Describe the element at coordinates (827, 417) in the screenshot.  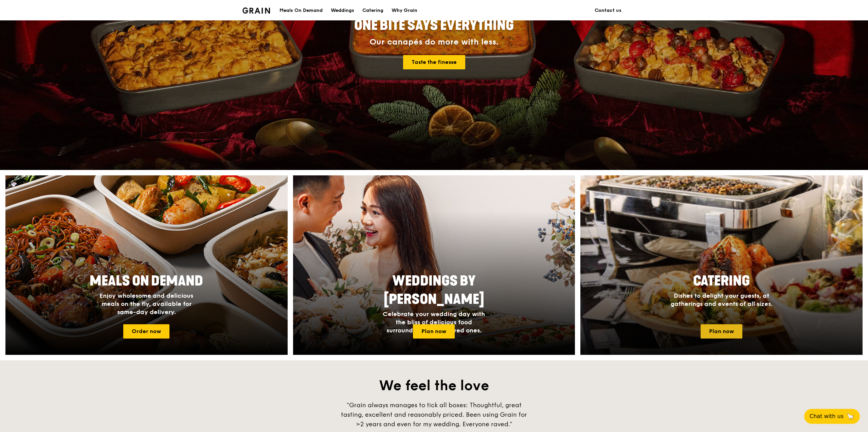
I see `span: Chat with us` at that location.